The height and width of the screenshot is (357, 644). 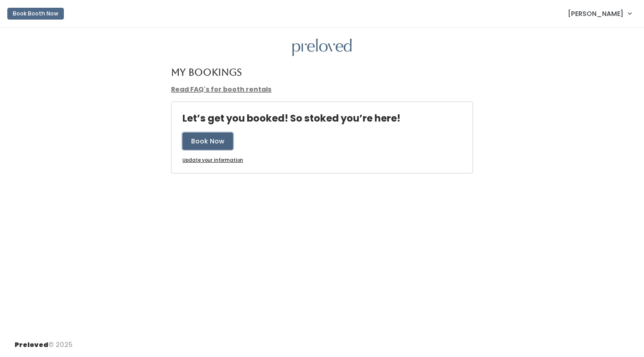 What do you see at coordinates (322, 47) in the screenshot?
I see `img: preloved logo` at bounding box center [322, 47].